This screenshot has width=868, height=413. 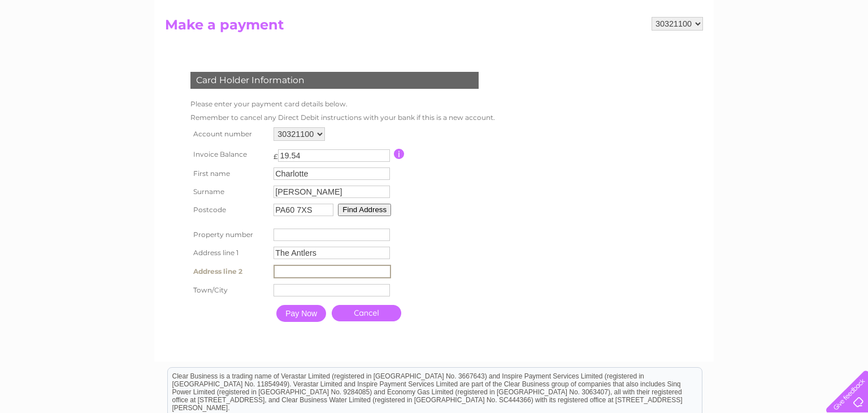 What do you see at coordinates (229, 210) in the screenshot?
I see `th: Postcode` at bounding box center [229, 210].